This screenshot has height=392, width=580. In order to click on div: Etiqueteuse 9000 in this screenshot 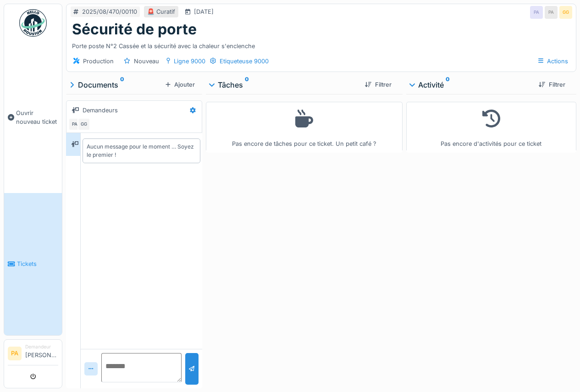, I will do `click(244, 61)`.